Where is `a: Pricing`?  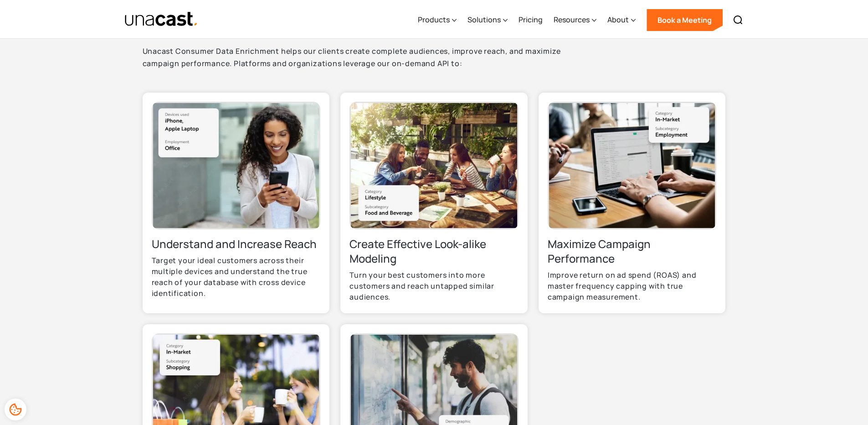
a: Pricing is located at coordinates (531, 20).